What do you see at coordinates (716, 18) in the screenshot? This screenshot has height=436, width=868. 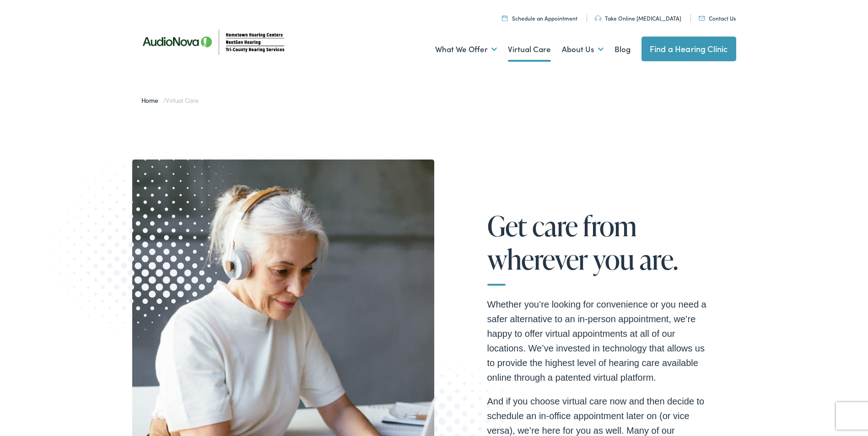 I see `a: Contact Us` at bounding box center [716, 18].